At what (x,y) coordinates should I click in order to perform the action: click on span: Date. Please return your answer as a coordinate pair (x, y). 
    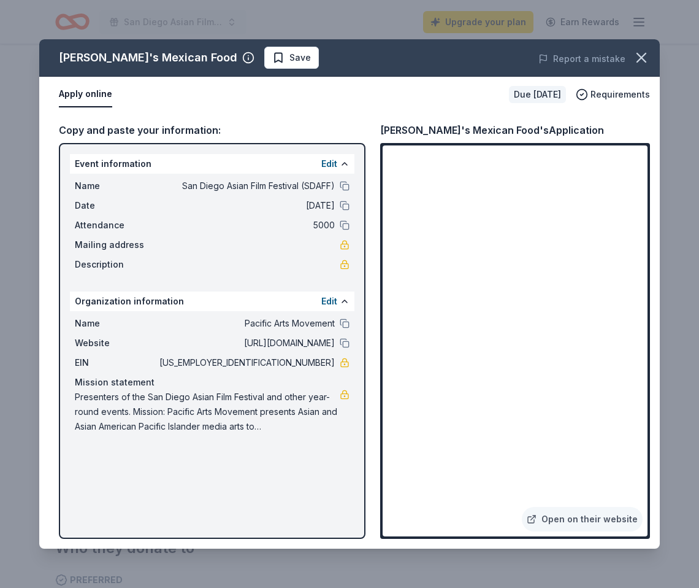
    Looking at the image, I should click on (116, 206).